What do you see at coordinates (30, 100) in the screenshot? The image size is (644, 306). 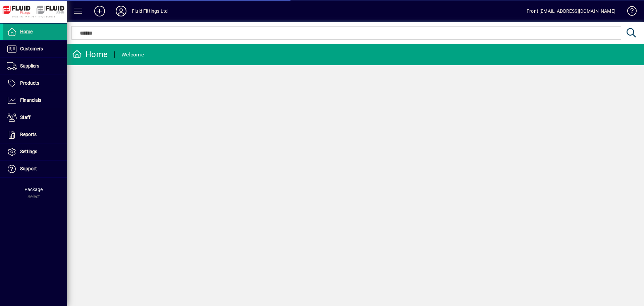 I see `span: Financials` at bounding box center [30, 100].